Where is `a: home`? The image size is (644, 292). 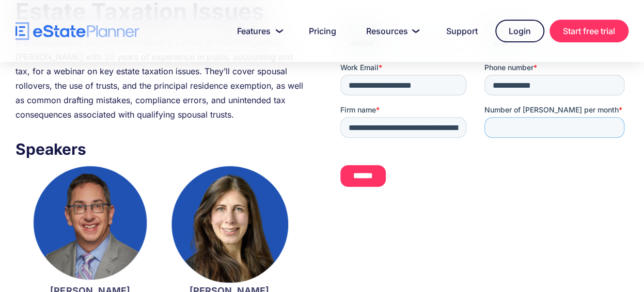 a: home is located at coordinates (78, 31).